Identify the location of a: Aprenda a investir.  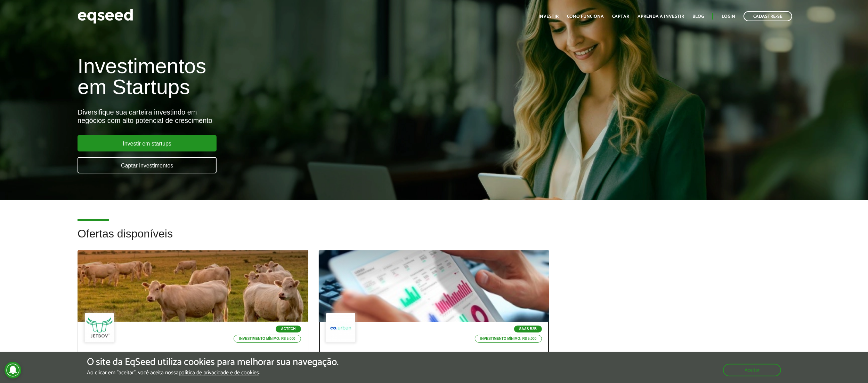
(661, 17).